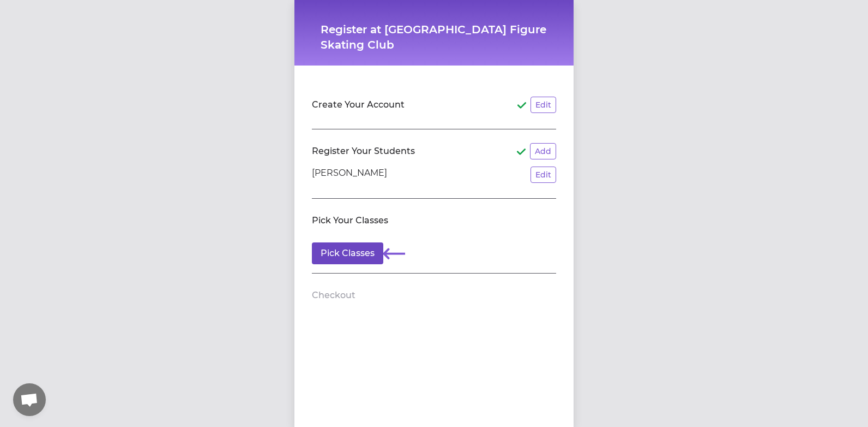  Describe the element at coordinates (30, 400) in the screenshot. I see `a: Open chat` at that location.